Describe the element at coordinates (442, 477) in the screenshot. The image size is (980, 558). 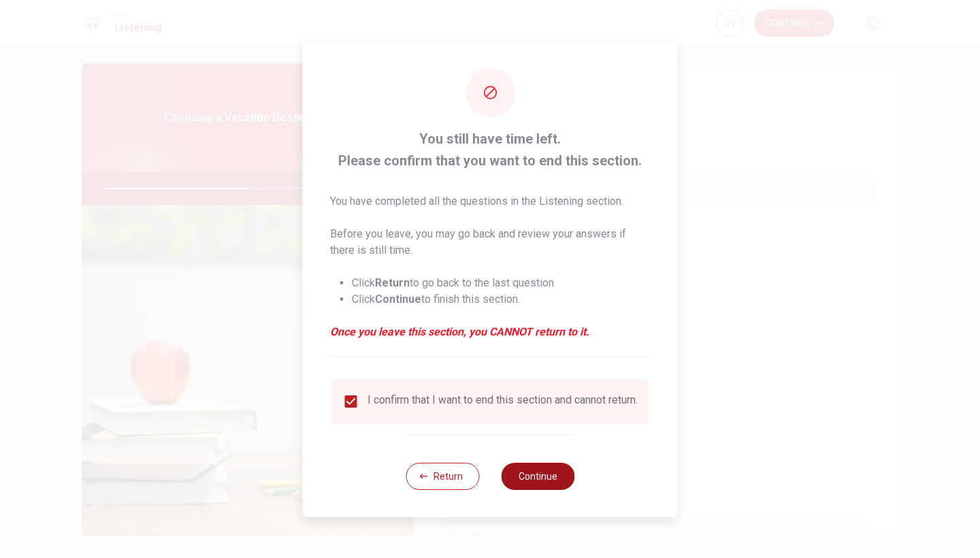
I see `button: Return` at that location.